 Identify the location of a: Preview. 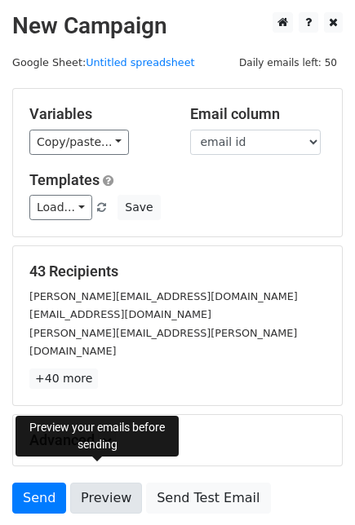
(106, 498).